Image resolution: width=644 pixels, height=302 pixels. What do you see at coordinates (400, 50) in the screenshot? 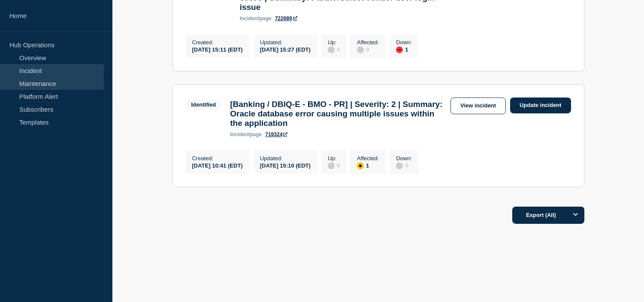
I see `div: down` at bounding box center [400, 50].